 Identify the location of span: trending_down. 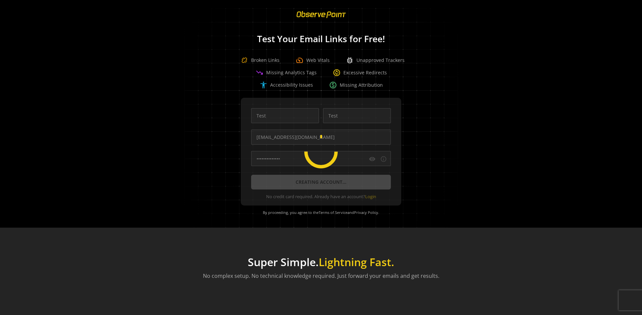
(260, 73).